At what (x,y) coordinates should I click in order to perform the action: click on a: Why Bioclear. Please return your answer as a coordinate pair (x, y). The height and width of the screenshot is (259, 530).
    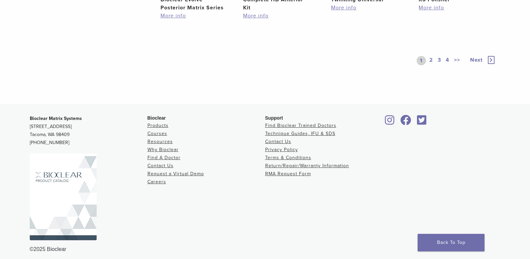
    Looking at the image, I should click on (163, 149).